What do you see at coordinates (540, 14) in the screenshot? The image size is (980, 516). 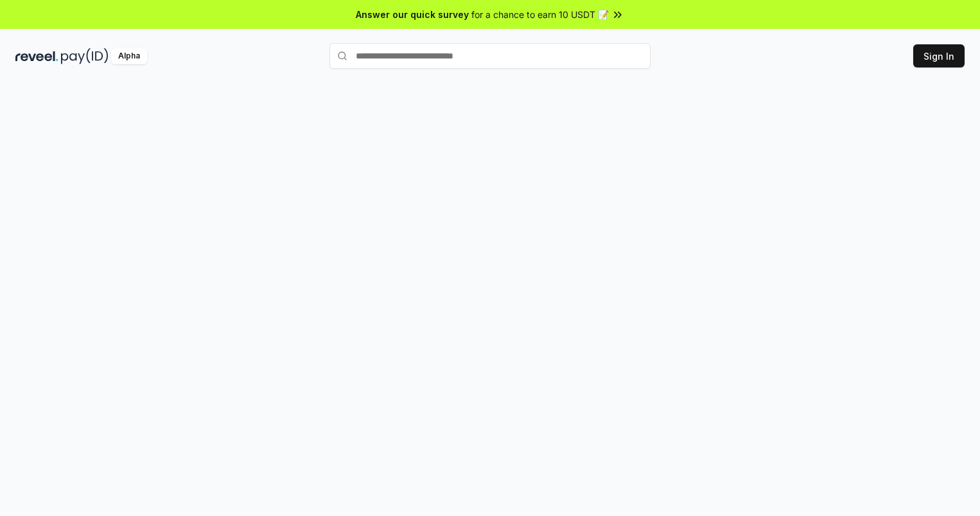 I see `span: for a chance to earn 10 USDT 📝` at bounding box center [540, 14].